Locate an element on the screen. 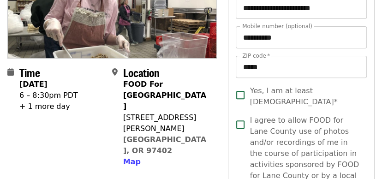 This screenshot has width=382, height=179. button: Map is located at coordinates (132, 162).